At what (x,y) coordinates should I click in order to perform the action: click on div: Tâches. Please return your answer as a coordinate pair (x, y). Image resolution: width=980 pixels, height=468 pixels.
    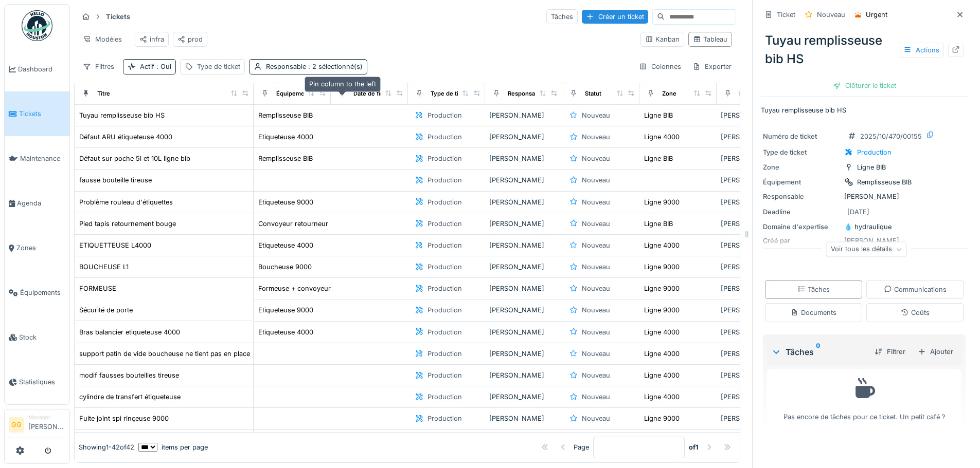
    Looking at the image, I should click on (818, 353).